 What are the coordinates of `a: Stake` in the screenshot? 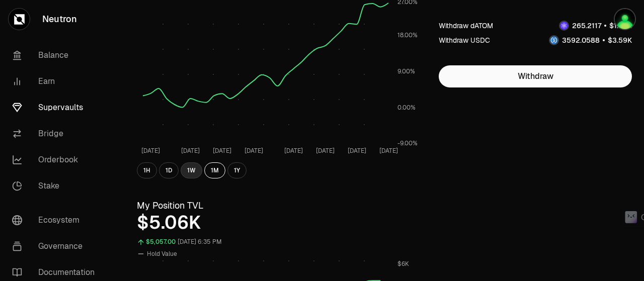 It's located at (57, 186).